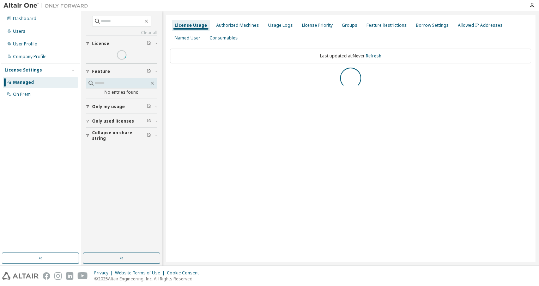 The image size is (539, 286). What do you see at coordinates (350, 25) in the screenshot?
I see `div: Groups` at bounding box center [350, 25].